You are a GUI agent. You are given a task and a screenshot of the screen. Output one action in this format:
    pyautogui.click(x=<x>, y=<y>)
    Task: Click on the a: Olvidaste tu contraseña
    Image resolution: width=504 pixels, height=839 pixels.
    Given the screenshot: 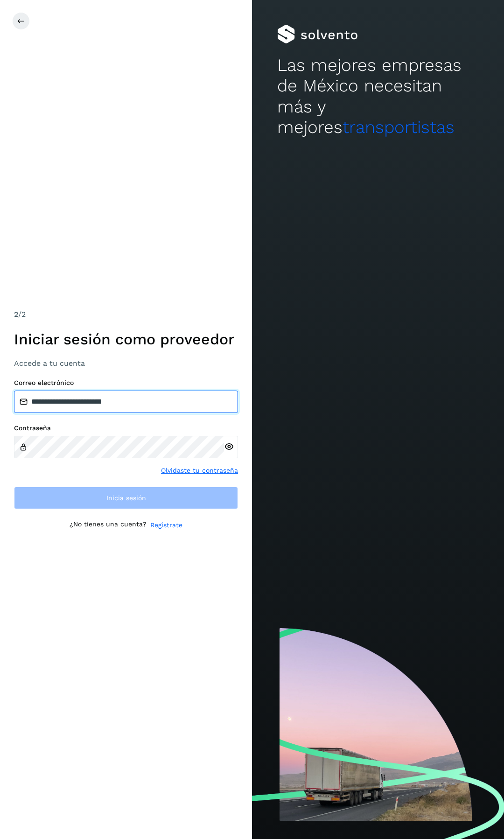 What is the action you would take?
    pyautogui.click(x=200, y=470)
    